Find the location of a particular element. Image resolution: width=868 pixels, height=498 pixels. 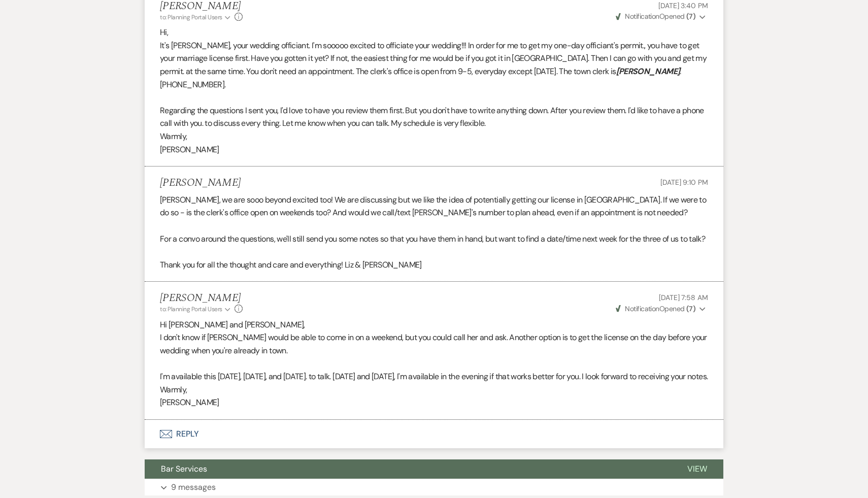

span: Regarding the questions I sent you, I'd love to have you review them first. But you don't have to... is located at coordinates (432, 117).